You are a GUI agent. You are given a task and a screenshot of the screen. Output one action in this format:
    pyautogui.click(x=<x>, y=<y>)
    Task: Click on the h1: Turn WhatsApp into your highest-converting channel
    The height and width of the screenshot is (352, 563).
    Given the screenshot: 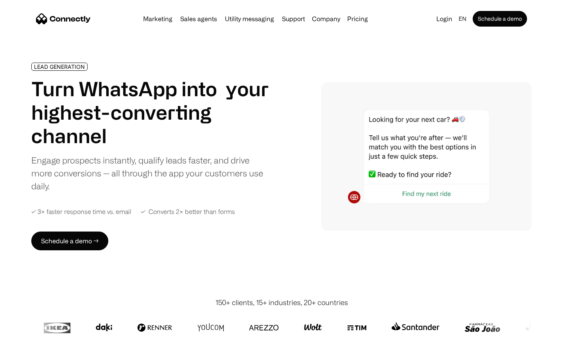 What is the action you would take?
    pyautogui.click(x=150, y=112)
    